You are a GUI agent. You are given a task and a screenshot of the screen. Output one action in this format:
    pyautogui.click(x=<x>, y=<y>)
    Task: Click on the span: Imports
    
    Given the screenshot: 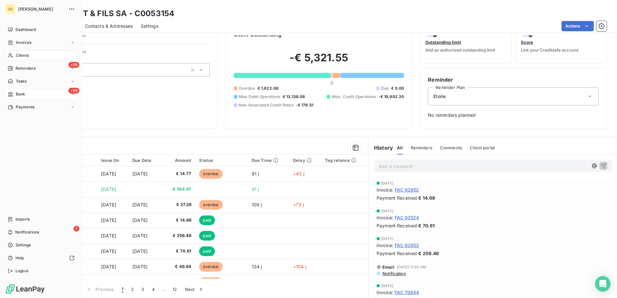 What is the action you would take?
    pyautogui.click(x=23, y=220)
    